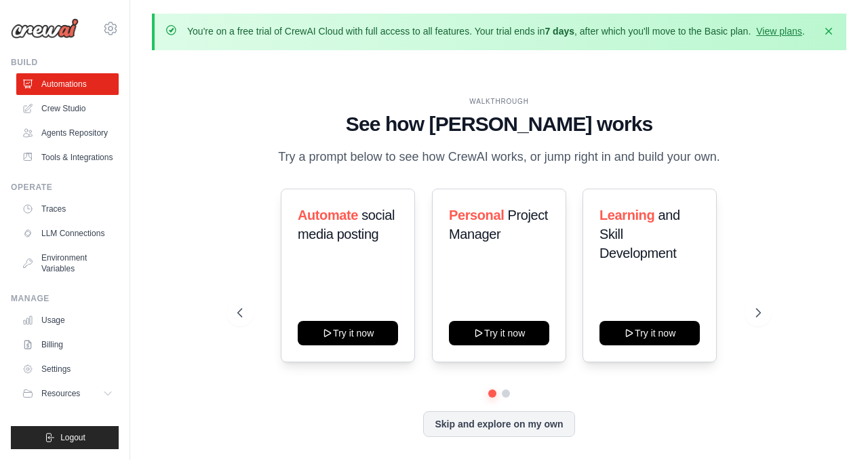 The width and height of the screenshot is (868, 460). What do you see at coordinates (627, 215) in the screenshot?
I see `span: Learning` at bounding box center [627, 215].